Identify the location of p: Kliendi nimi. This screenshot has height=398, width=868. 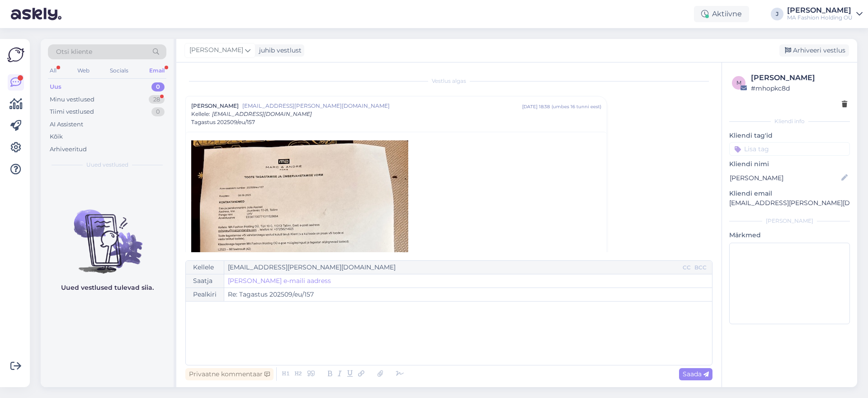
(789, 164).